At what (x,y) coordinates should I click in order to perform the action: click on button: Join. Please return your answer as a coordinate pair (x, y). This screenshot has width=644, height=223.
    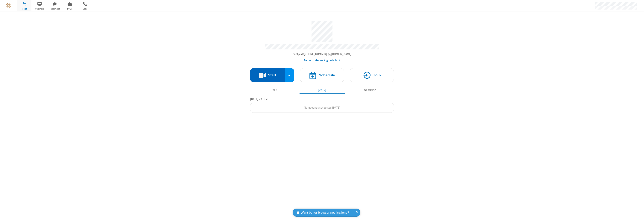
    Looking at the image, I should click on (372, 75).